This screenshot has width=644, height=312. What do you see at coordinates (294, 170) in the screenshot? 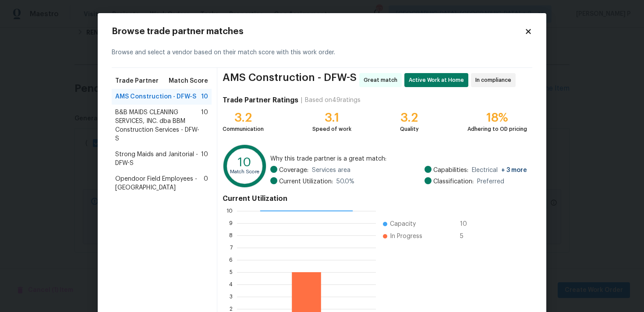
I see `span: Coverage:` at bounding box center [294, 170].